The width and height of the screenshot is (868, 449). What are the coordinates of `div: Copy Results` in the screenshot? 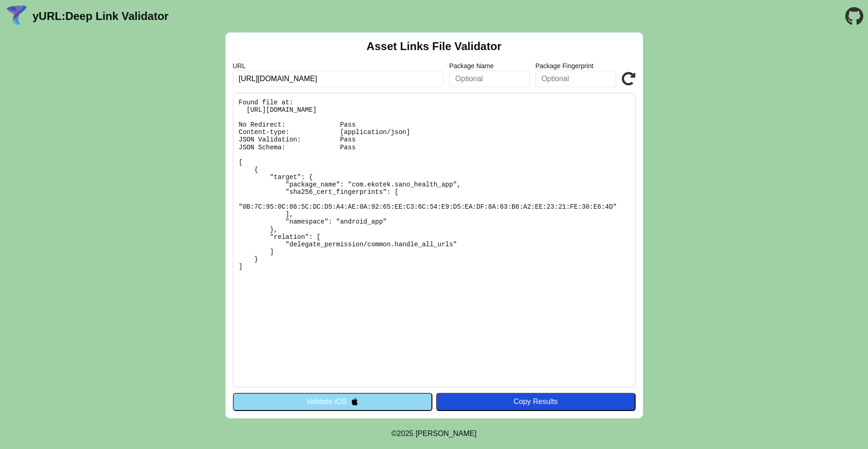 It's located at (536, 402).